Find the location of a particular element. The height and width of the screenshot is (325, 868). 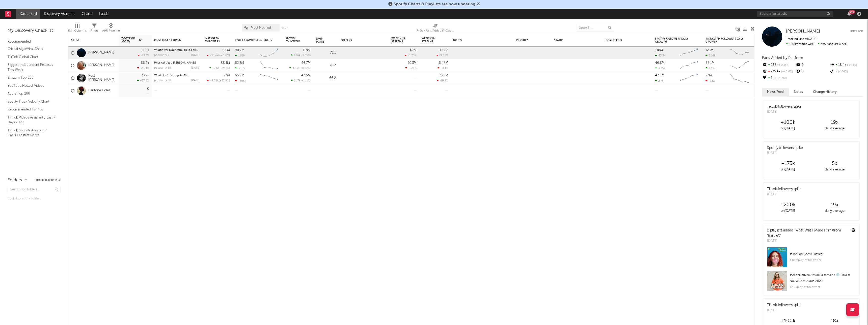

span: 10.6k is located at coordinates (216, 68).